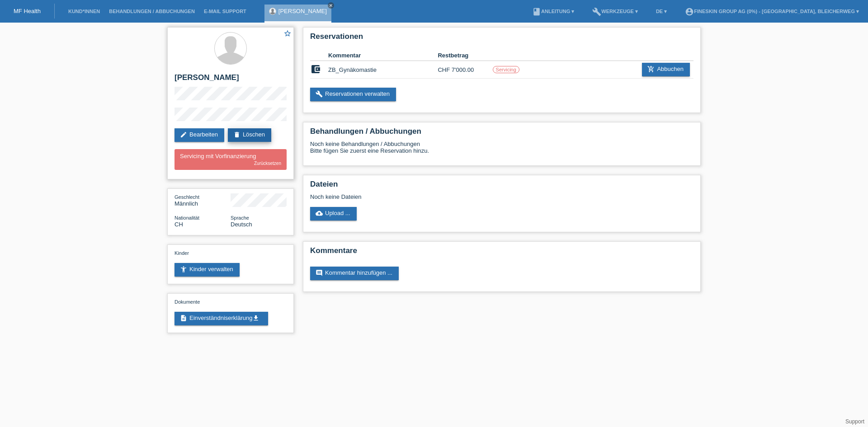 The height and width of the screenshot is (427, 868). What do you see at coordinates (854, 422) in the screenshot?
I see `a: Support` at bounding box center [854, 422].